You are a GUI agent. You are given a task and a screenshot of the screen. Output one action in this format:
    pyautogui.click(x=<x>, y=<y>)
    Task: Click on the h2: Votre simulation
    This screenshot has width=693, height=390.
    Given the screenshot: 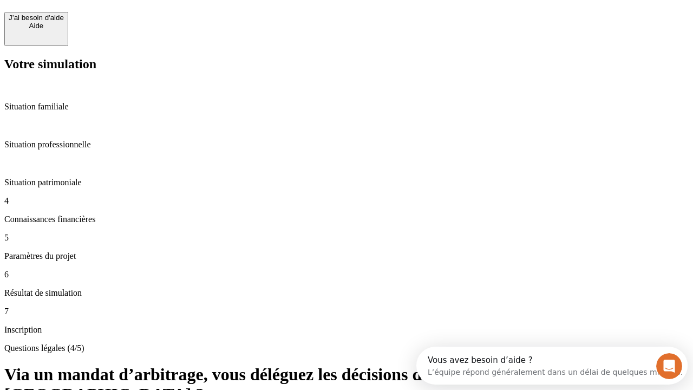 What is the action you would take?
    pyautogui.click(x=346, y=64)
    